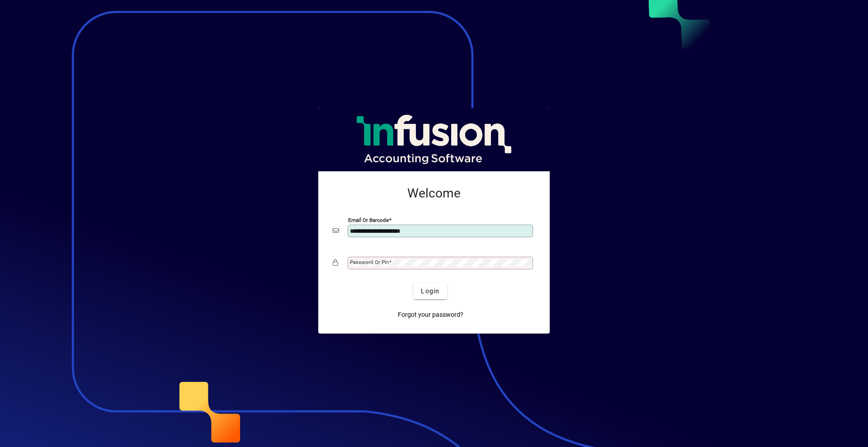 The width and height of the screenshot is (868, 447). Describe the element at coordinates (430, 291) in the screenshot. I see `button: Login` at that location.